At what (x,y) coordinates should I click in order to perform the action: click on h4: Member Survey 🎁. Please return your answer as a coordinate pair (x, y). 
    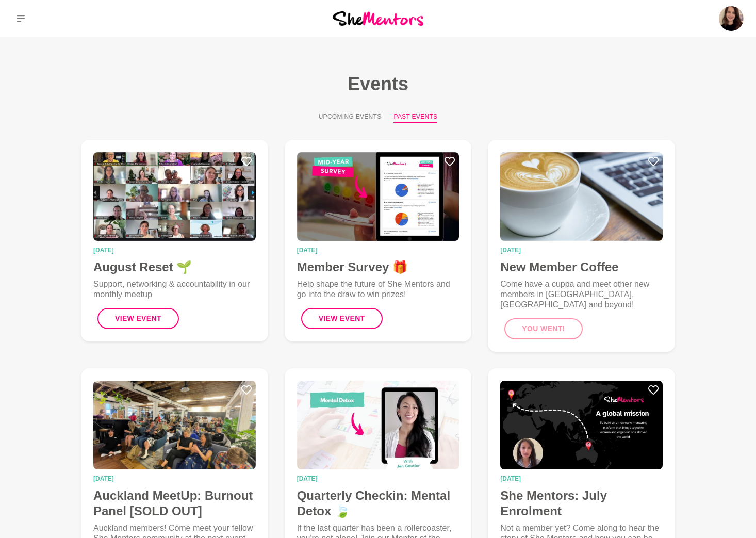
    Looking at the image, I should click on (378, 267).